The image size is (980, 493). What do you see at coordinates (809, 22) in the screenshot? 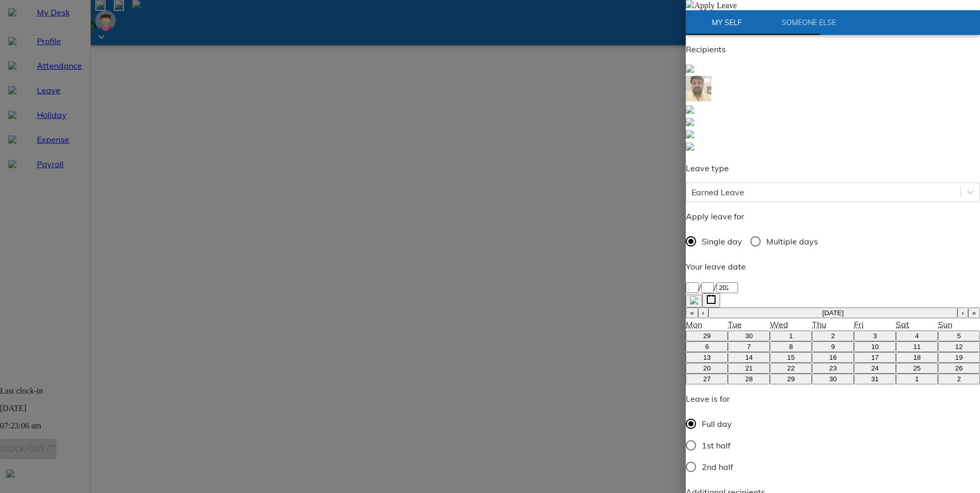
I see `span: Someone Else` at bounding box center [809, 22].